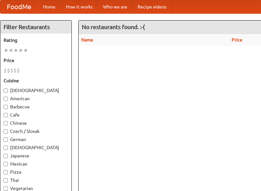 This screenshot has width=261, height=191. I want to click on label: Mexican, so click(36, 164).